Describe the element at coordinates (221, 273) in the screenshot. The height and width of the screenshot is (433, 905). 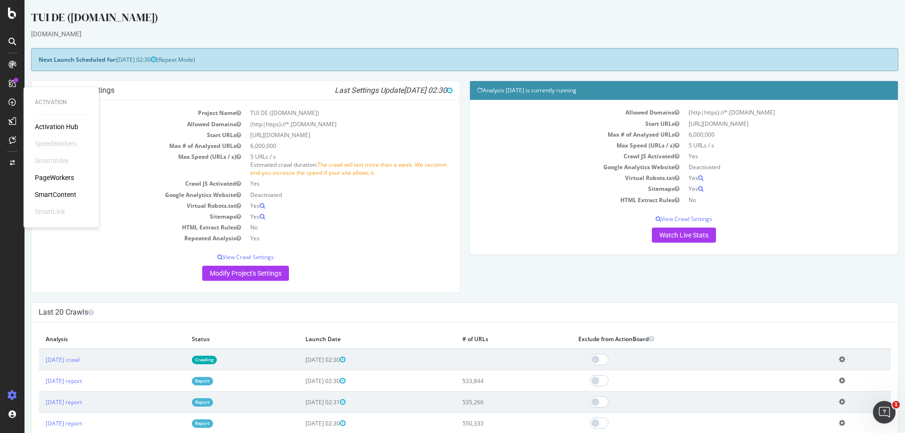
I see `a: Modify Project's Settings` at that location.